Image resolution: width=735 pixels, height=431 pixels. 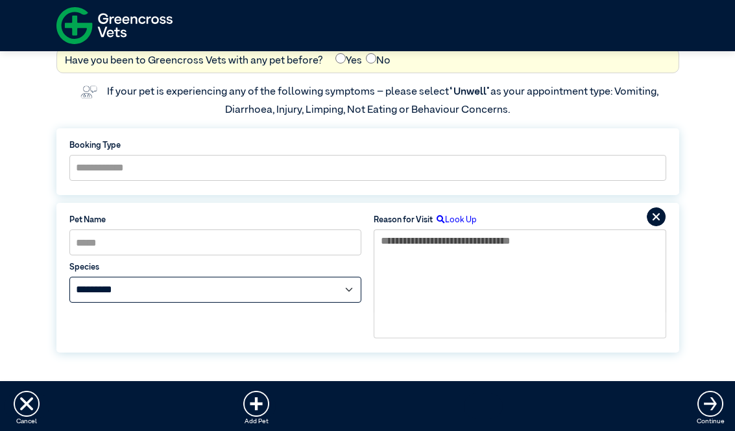 I want to click on span: “Unwell”, so click(x=470, y=92).